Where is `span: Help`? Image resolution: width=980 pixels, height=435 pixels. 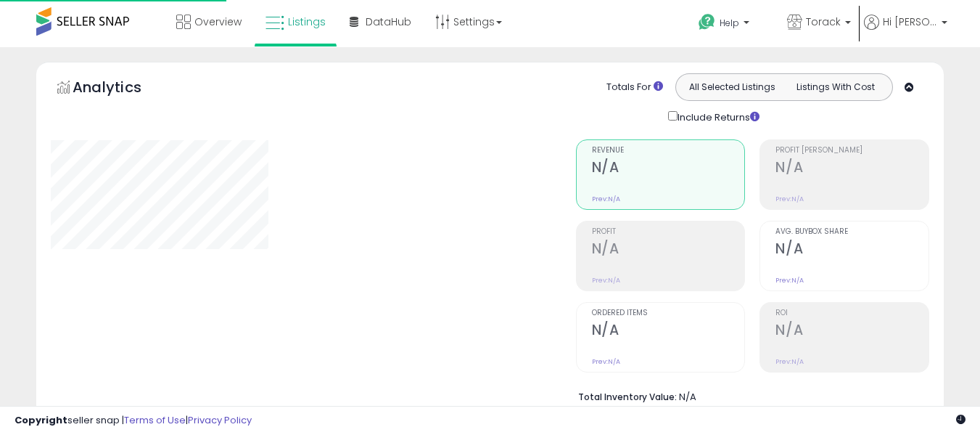
span: Help is located at coordinates (729, 22).